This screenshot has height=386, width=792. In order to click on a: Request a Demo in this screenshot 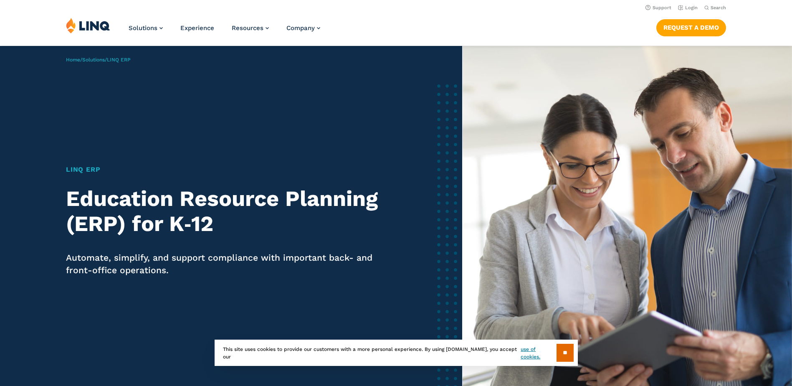, I will do `click(691, 28)`.